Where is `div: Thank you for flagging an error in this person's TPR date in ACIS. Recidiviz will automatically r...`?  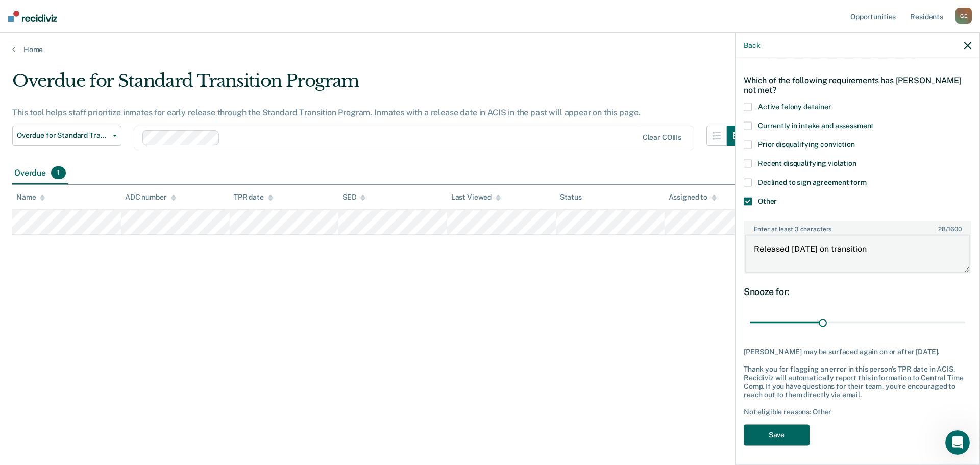 div: Thank you for flagging an error in this person's TPR date in ACIS. Recidiviz will automatically r... is located at coordinates (858, 382).